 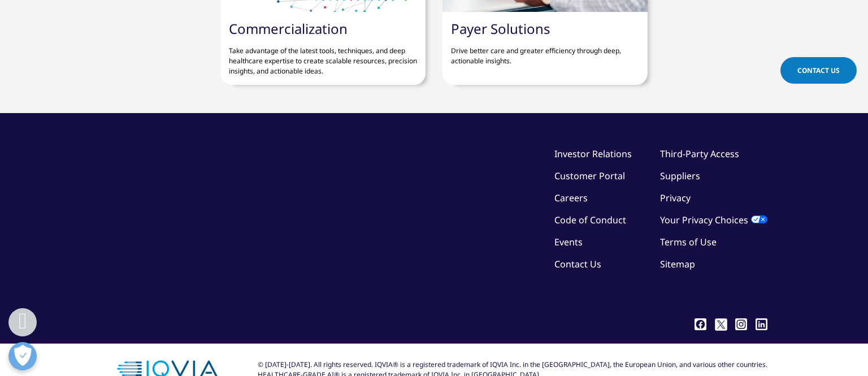 What do you see at coordinates (819, 70) in the screenshot?
I see `span: Contact Us` at bounding box center [819, 70].